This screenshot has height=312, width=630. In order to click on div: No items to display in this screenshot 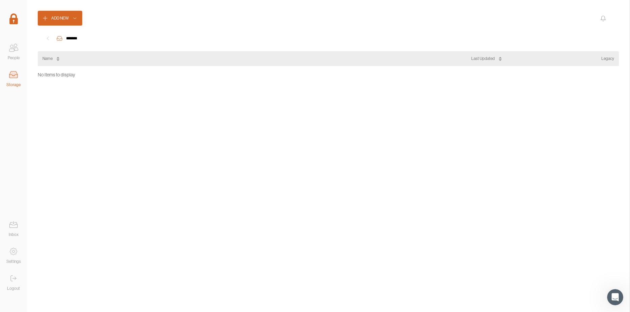, I will do `click(328, 75)`.